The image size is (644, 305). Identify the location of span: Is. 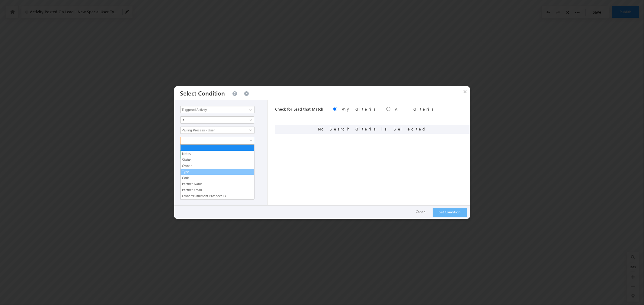
(213, 120).